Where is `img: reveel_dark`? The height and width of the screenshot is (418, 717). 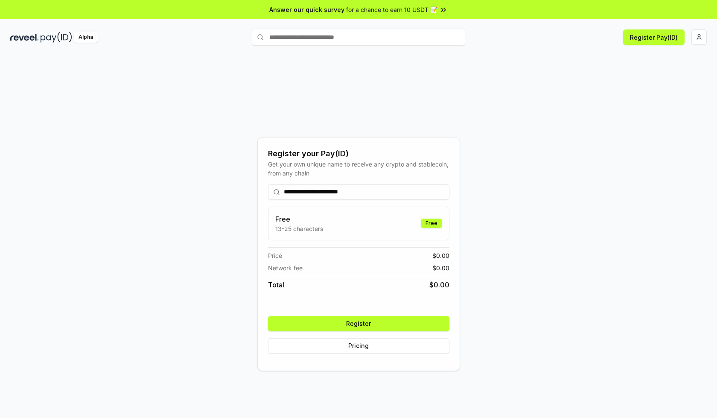
img: reveel_dark is located at coordinates (24, 37).